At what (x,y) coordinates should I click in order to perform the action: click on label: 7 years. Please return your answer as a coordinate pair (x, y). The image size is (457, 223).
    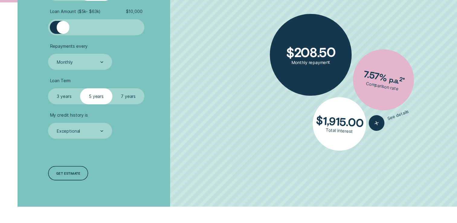
    Looking at the image, I should click on (128, 96).